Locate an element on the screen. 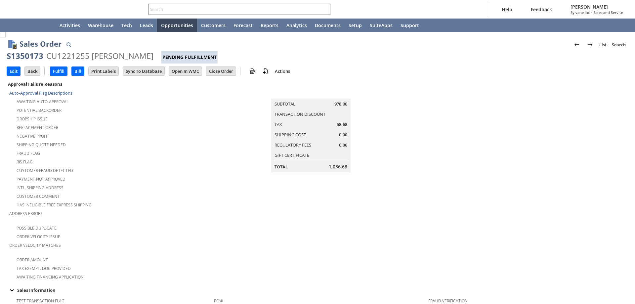 Image resolution: width=635 pixels, height=304 pixels. a: Tax is located at coordinates (278, 124).